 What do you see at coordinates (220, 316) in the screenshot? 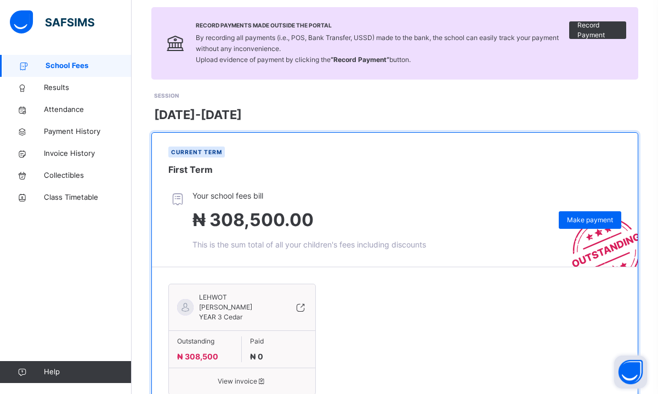
I see `span: YEAR 3 Cedar` at bounding box center [220, 316].